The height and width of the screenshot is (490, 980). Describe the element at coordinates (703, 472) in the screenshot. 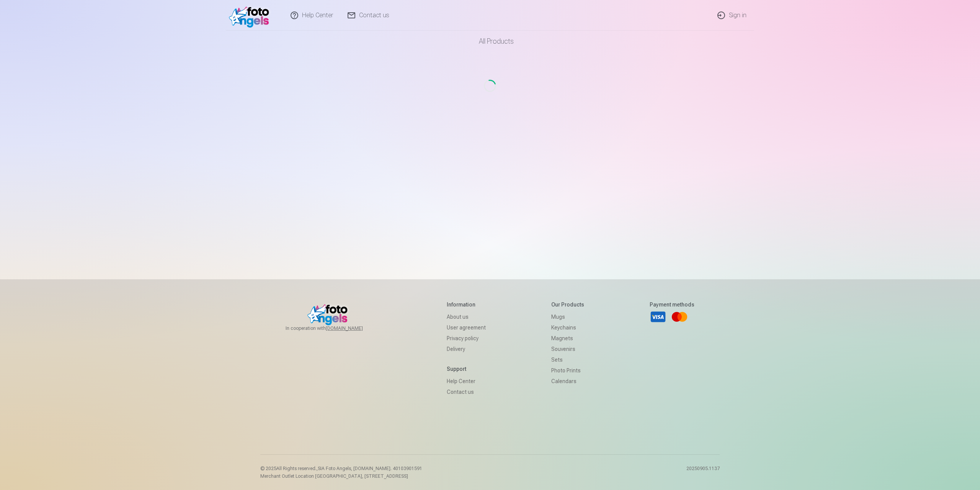

I see `p: 20250905.1137` at that location.